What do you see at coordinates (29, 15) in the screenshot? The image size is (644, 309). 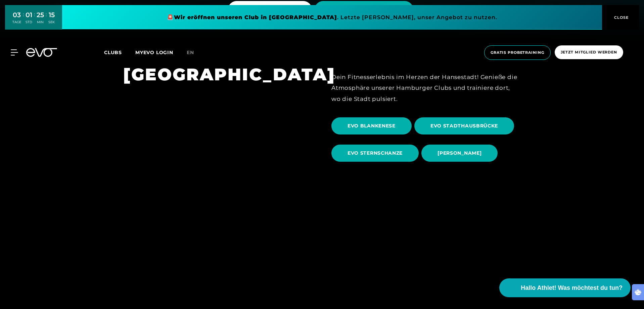 I see `div: 01` at bounding box center [29, 15].